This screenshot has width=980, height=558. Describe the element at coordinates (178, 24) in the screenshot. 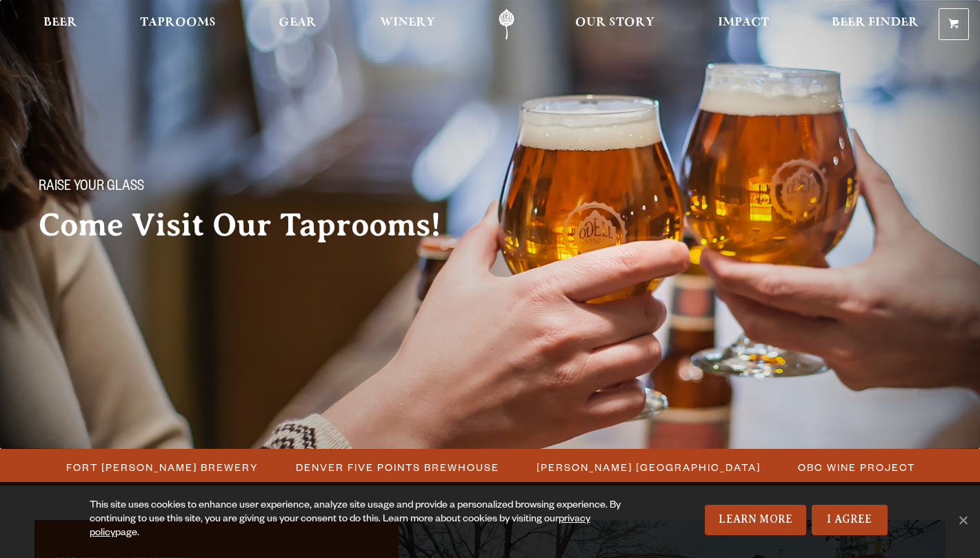

I see `a: Taprooms` at that location.